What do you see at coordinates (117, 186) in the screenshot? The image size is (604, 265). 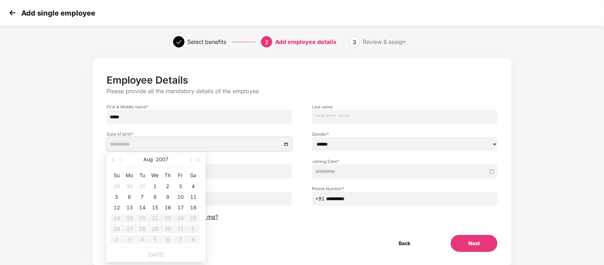 I see `td: 2007-07-29` at bounding box center [117, 186].